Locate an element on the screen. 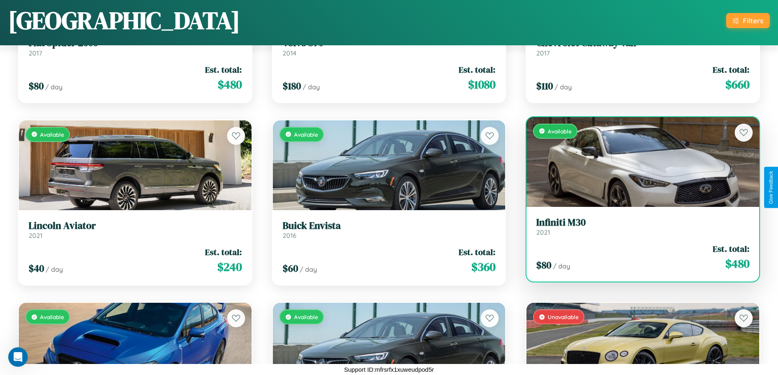 The height and width of the screenshot is (375, 778). a: Chevrolet Cutaway Van2017 is located at coordinates (643, 47).